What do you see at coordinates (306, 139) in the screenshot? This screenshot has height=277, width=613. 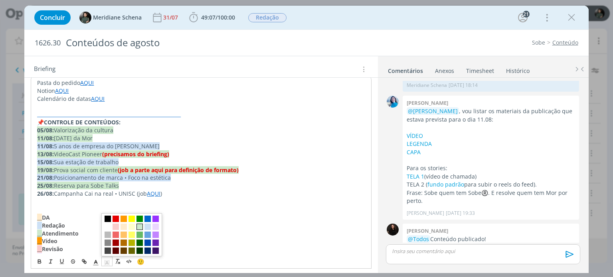 I see `div: dialog` at bounding box center [306, 139].